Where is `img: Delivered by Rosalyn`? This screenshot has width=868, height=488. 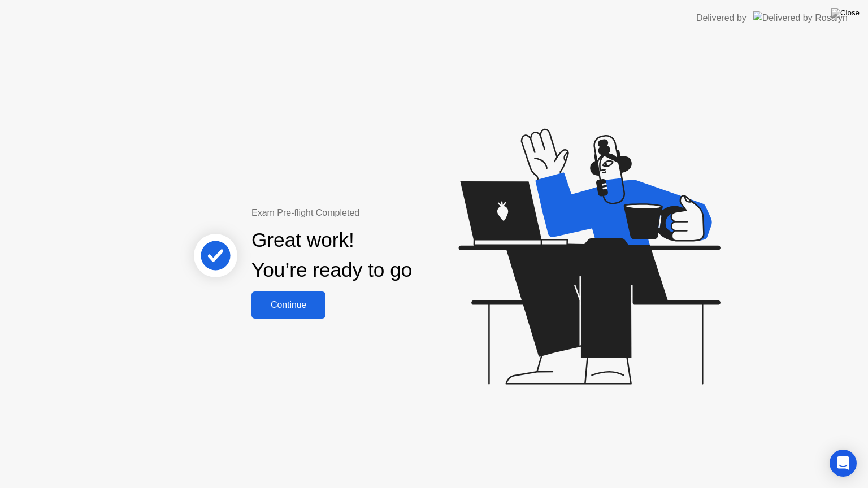
img: Delivered by Rosalyn is located at coordinates (800, 17).